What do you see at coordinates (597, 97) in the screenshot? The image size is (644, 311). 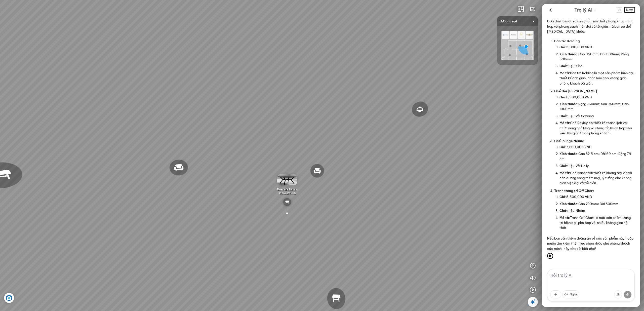 I see `li: 8,500,000 VND` at bounding box center [597, 97].